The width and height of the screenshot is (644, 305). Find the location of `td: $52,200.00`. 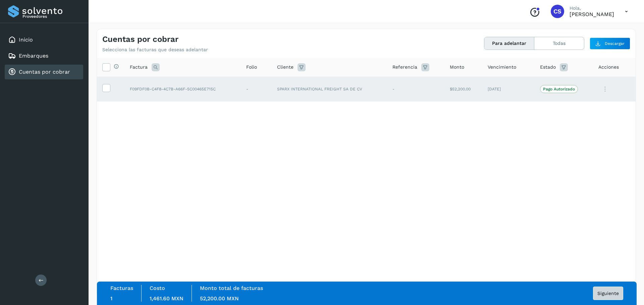

td: $52,200.00 is located at coordinates (463, 89).